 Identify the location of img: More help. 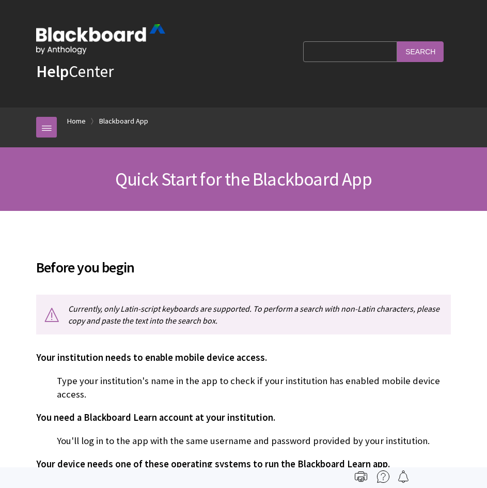
(383, 476).